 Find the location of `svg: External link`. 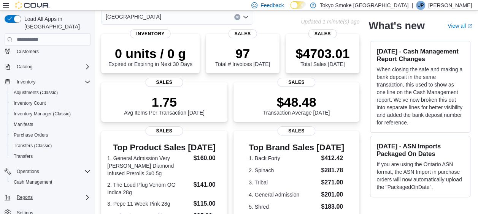

svg: External link is located at coordinates (469, 26).